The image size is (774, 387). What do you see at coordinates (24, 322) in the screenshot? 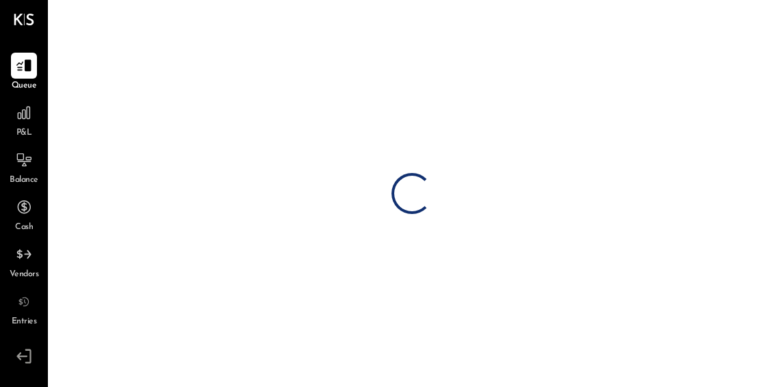
I see `span: Entries` at bounding box center [24, 322].